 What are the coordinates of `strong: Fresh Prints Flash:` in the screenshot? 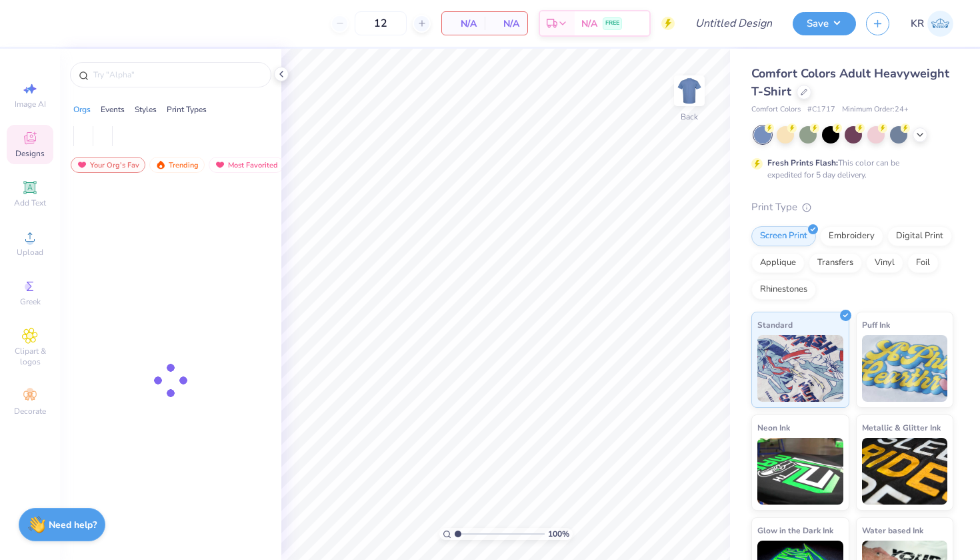 It's located at (802, 163).